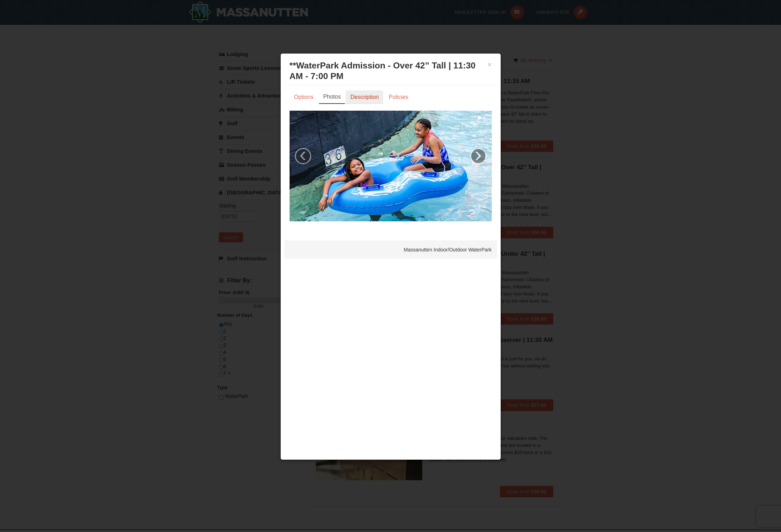  I want to click on div: Massanutten Indoor/Outdoor WaterPark, so click(391, 250).